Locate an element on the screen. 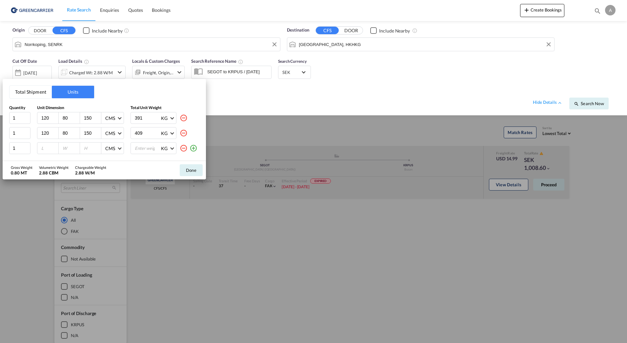  div: 0.80 MT is located at coordinates (22, 173).